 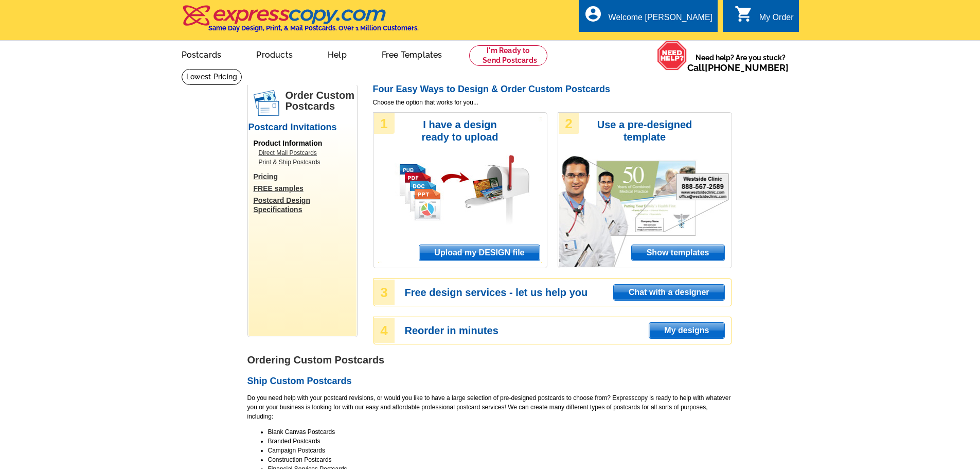 I want to click on a: My designs, so click(x=686, y=330).